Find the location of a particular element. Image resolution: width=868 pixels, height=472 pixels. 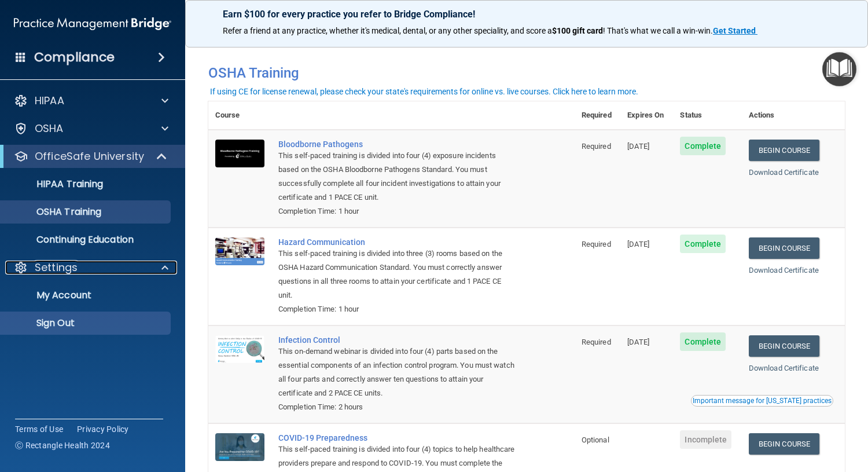

span: Refer a friend at any practice, whether it's medical, dental, or any other speciality, and score a is located at coordinates (387, 31).